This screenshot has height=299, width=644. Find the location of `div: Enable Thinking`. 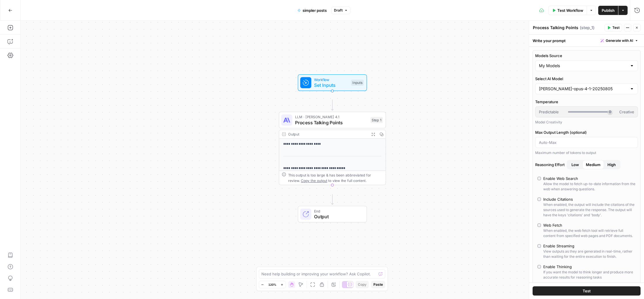

div: Enable Thinking is located at coordinates (557, 266).